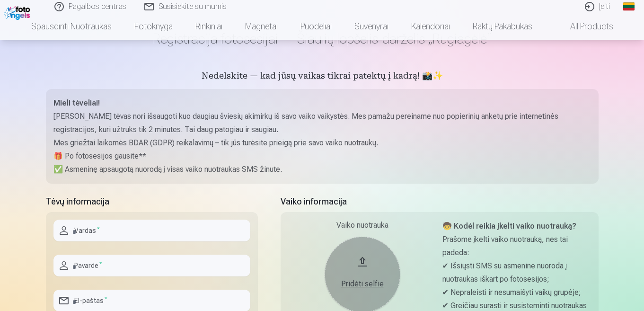 This screenshot has height=311, width=644. What do you see at coordinates (322, 170) in the screenshot?
I see `p: ✅ Asmeninę apsaugotą nuorodą į visas vaiko nuotraukas SMS žinute.` at bounding box center [322, 170].